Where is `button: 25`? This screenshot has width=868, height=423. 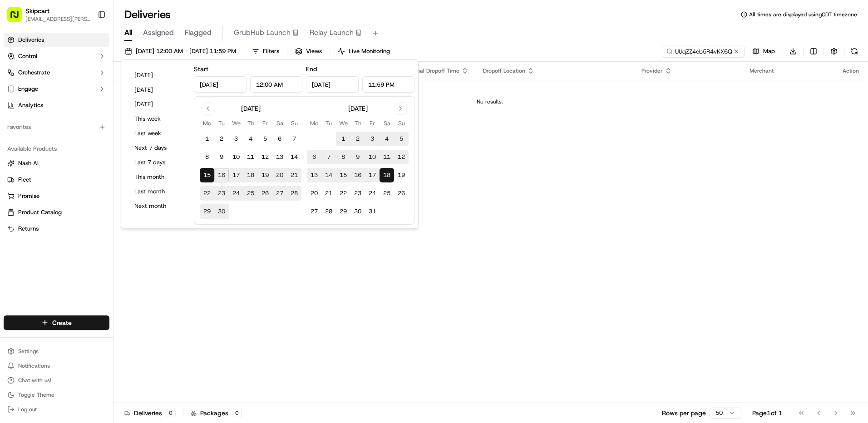
button: 25 is located at coordinates (386, 194).